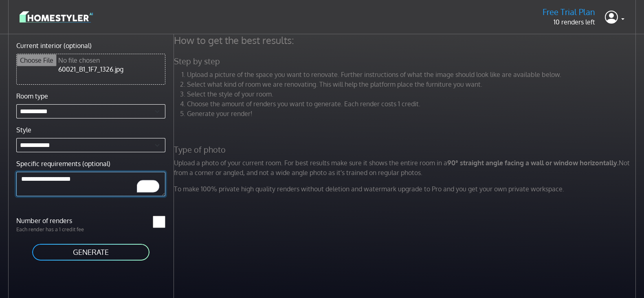  What do you see at coordinates (406, 61) in the screenshot?
I see `h5: Step by step` at bounding box center [406, 61].